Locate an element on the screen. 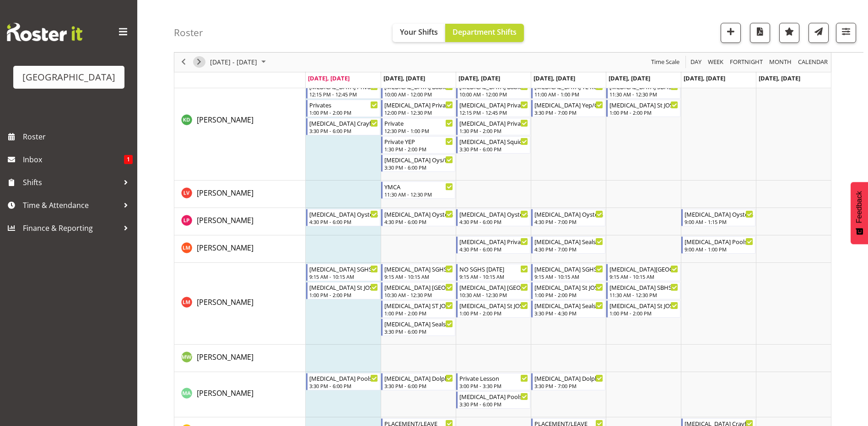 This screenshot has height=426, width=868. div: Kaelah Dondero"s event - T3 Yep/Cray Begin From Thursday, August 21, 2025 at 3:30:00 PM GMT+12:00... is located at coordinates (568, 108).